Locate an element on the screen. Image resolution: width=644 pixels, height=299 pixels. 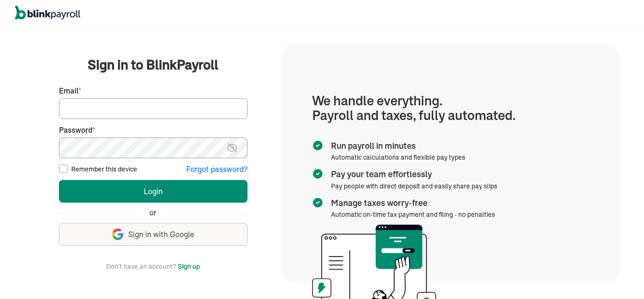
label: Remember this device is located at coordinates (104, 169).